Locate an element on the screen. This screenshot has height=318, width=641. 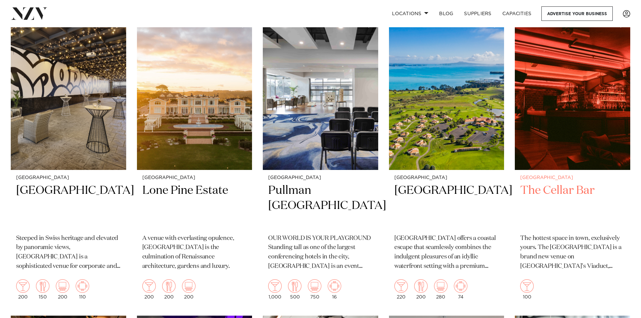
a: Capacities is located at coordinates (517, 13).